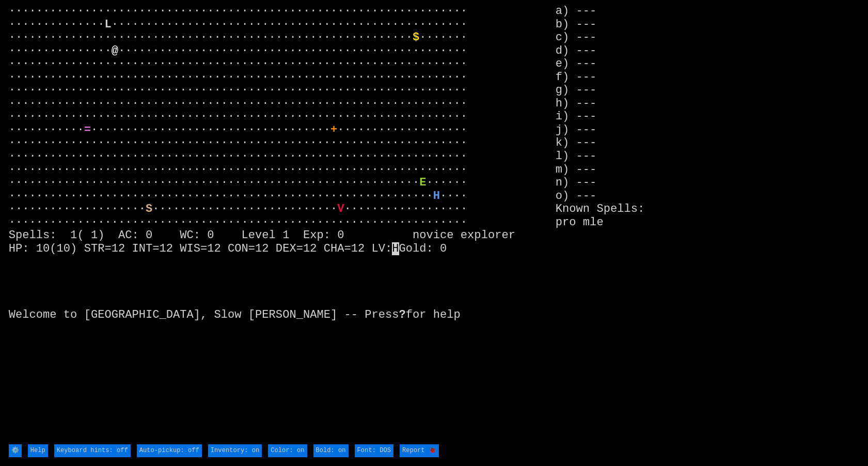  Describe the element at coordinates (422, 183) in the screenshot. I see `font: E` at that location.